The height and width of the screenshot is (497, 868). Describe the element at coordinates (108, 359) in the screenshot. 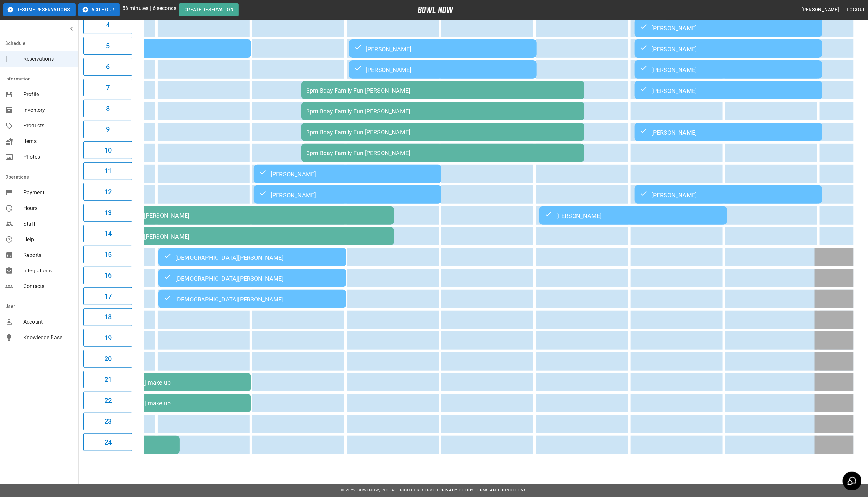

I see `button: 20` at that location.